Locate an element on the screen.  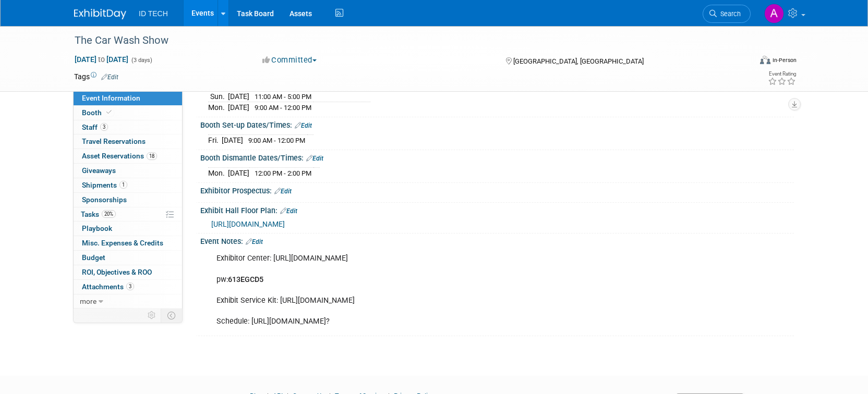
div: In-Person is located at coordinates (784, 60).